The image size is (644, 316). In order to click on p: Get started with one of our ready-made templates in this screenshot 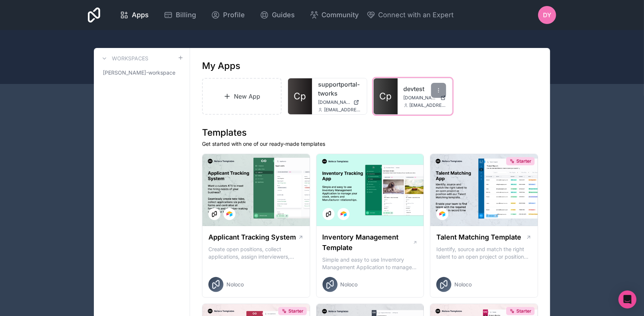, I will do `click(370, 144)`.